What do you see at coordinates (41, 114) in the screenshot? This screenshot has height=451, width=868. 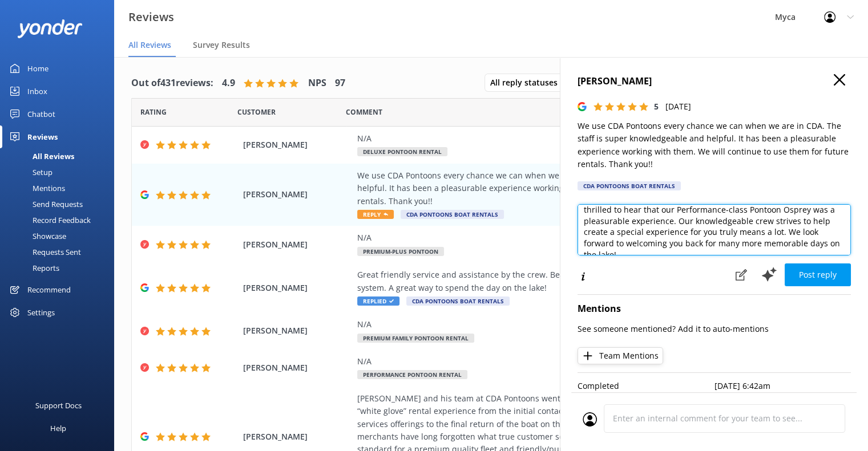 I see `div: Chatbot` at bounding box center [41, 114].